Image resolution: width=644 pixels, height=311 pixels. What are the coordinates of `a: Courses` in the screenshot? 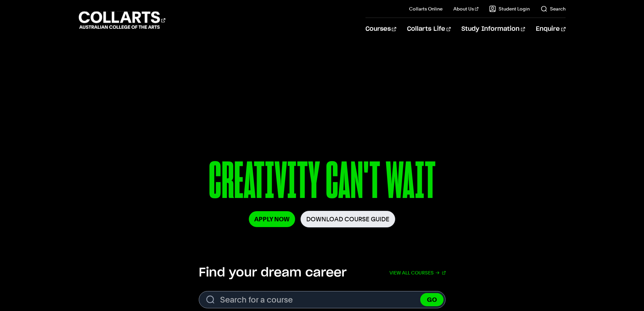 It's located at (381, 29).